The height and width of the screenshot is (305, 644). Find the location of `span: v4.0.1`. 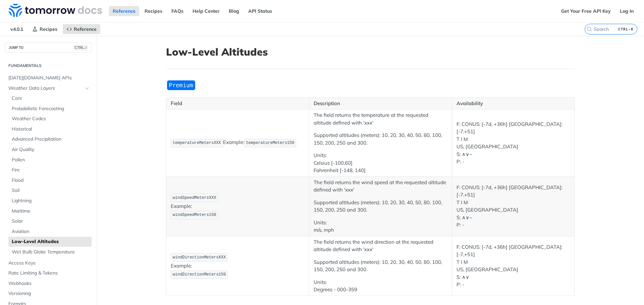

span: v4.0.1 is located at coordinates (17, 29).